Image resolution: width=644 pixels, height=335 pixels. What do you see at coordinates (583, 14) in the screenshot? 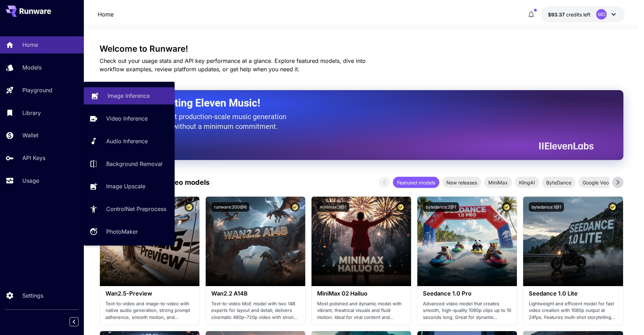
I see `button: $93.37079` at bounding box center [583, 14].